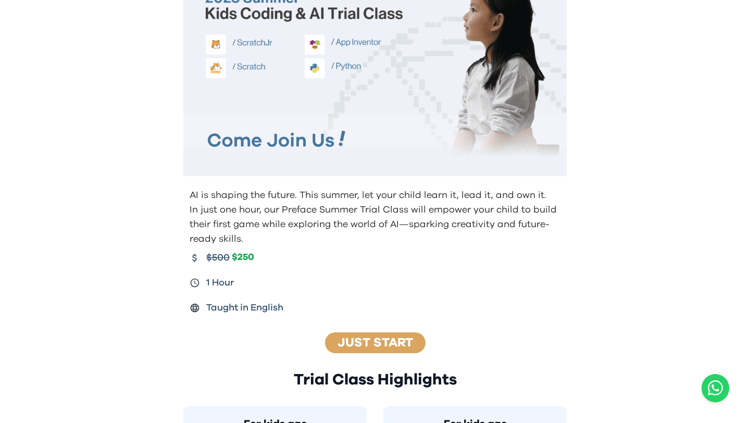 This screenshot has height=423, width=750. I want to click on p: AI is shaping the future. This summer, let your child learn it, lead it, and own it., so click(376, 195).